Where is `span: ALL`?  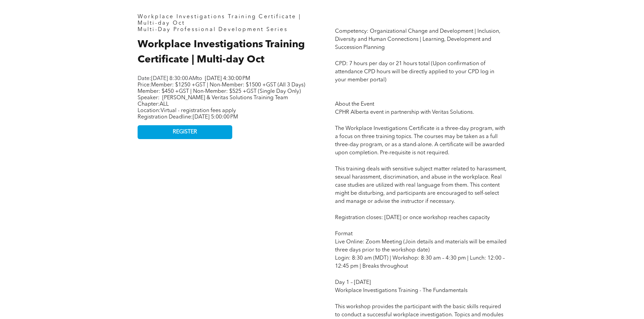
span: ALL is located at coordinates (164, 104).